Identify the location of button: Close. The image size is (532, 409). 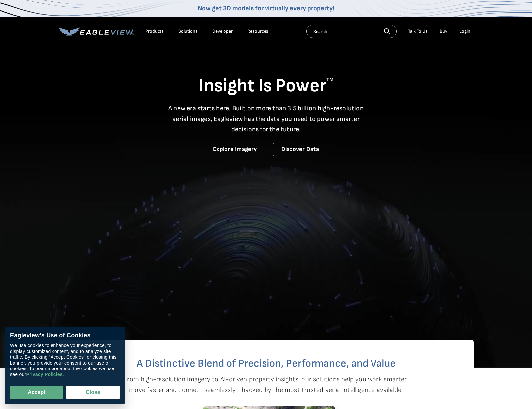
(93, 393).